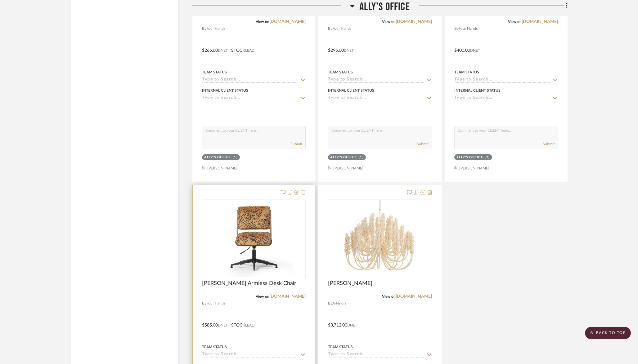 The height and width of the screenshot is (364, 638). What do you see at coordinates (339, 303) in the screenshot?
I see `span: Arteriors` at bounding box center [339, 303].